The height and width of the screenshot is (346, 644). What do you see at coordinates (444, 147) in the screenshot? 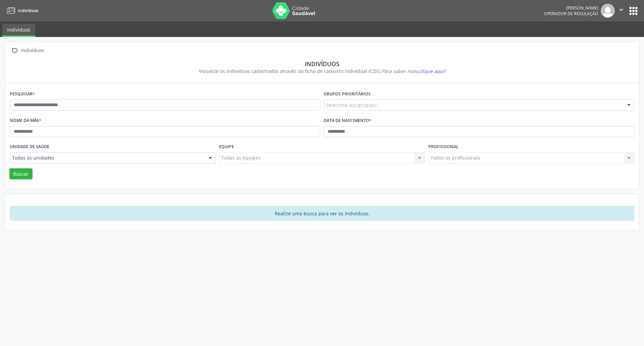
I see `label: Profissional` at bounding box center [444, 147].